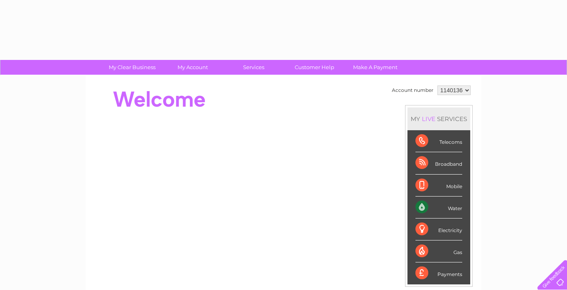 The height and width of the screenshot is (290, 567). What do you see at coordinates (439, 186) in the screenshot?
I see `div: Mobile` at bounding box center [439, 186].